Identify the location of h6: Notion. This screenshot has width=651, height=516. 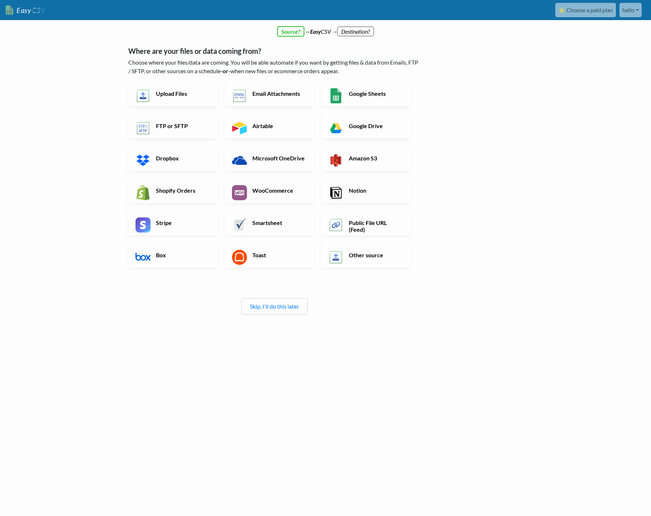
(375, 190).